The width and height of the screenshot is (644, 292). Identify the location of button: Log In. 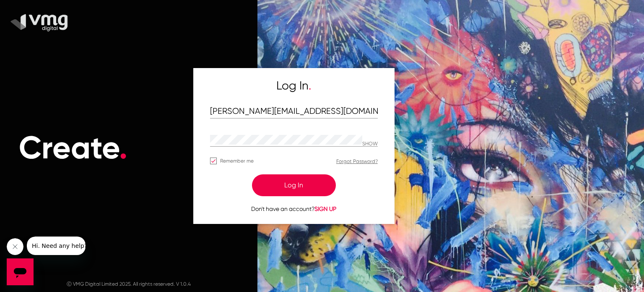
(294, 185).